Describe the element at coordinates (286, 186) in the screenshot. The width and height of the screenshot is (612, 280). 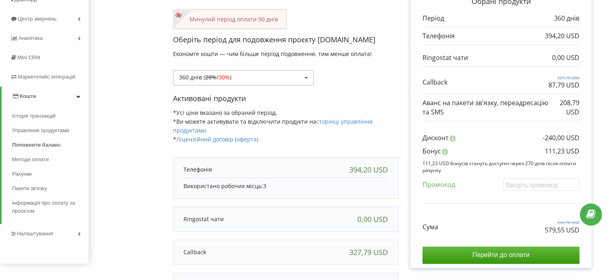
I see `p: Використано робочих місць:` at that location.